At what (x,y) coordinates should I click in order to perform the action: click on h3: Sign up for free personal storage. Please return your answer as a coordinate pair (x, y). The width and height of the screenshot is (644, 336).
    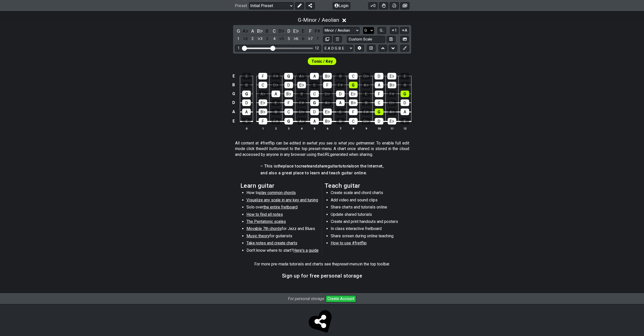
    Looking at the image, I should click on (322, 276).